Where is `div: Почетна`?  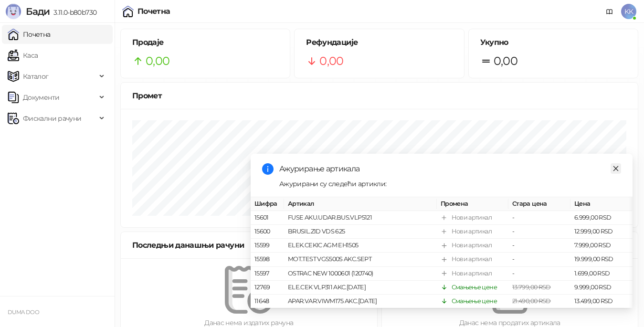
div: Почетна is located at coordinates (153, 11).